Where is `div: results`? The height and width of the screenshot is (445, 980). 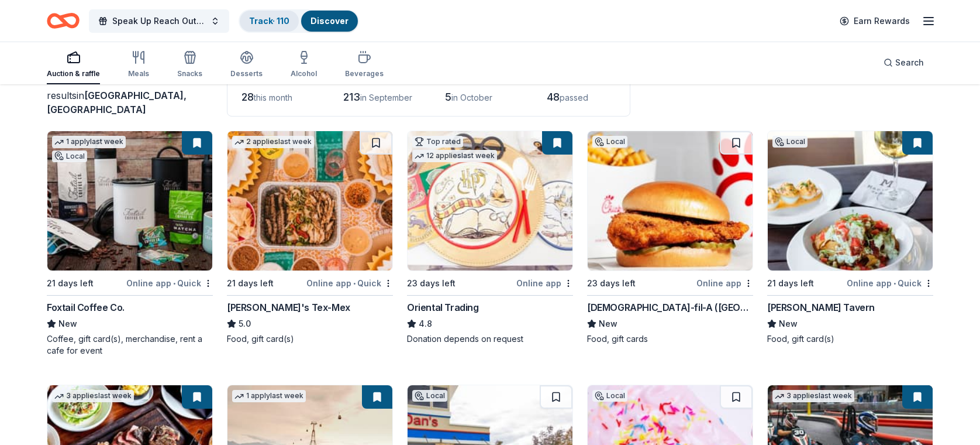
div: results is located at coordinates (130, 102).